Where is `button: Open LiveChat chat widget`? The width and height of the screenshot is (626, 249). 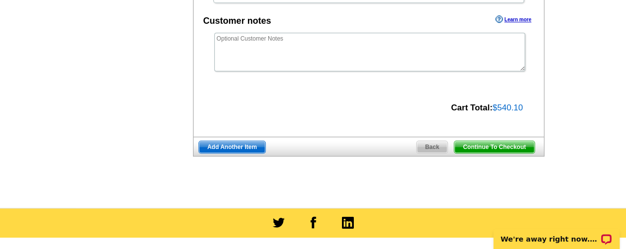
button: Open LiveChat chat widget is located at coordinates (120, 21).